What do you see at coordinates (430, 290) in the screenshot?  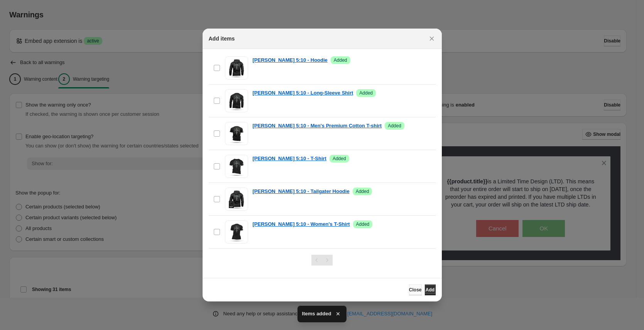 I see `button: Add` at bounding box center [430, 290].